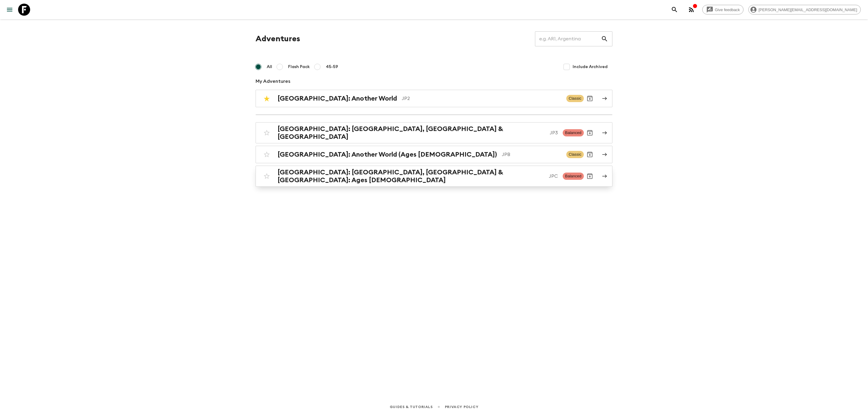 The height and width of the screenshot is (415, 868). I want to click on button: menu, so click(10, 10).